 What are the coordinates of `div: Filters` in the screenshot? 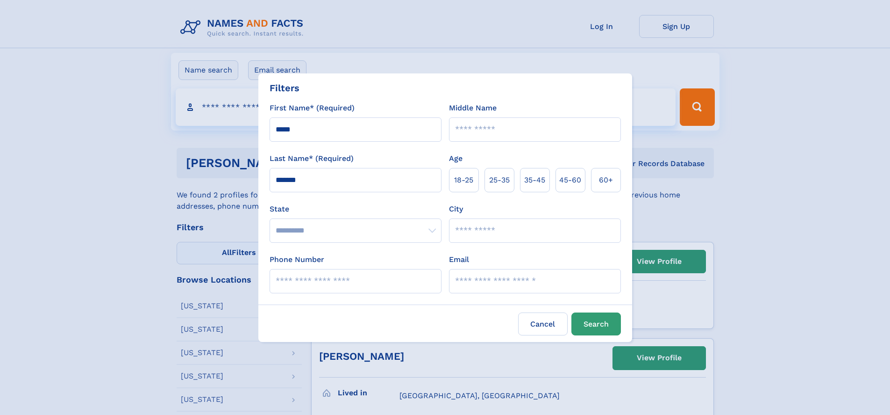 It's located at (285, 88).